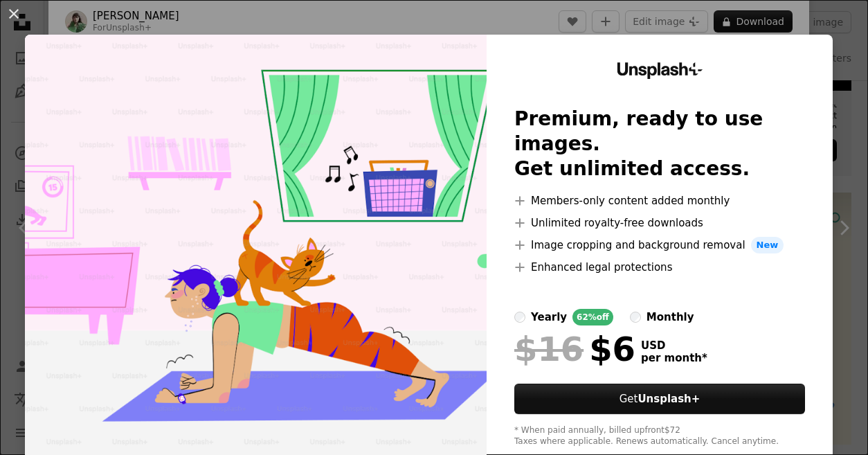 The image size is (868, 455). What do you see at coordinates (575, 349) in the screenshot?
I see `div: $6` at bounding box center [575, 349].